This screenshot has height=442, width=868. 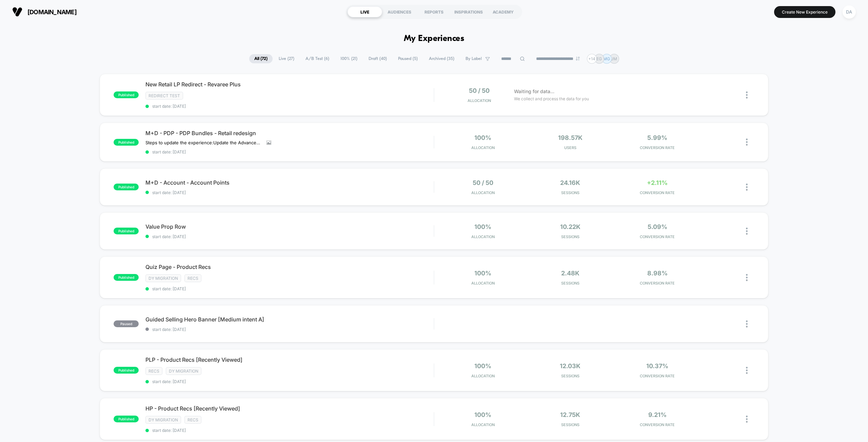 What do you see at coordinates (570, 227) in the screenshot?
I see `span: 10.22k` at bounding box center [570, 227].